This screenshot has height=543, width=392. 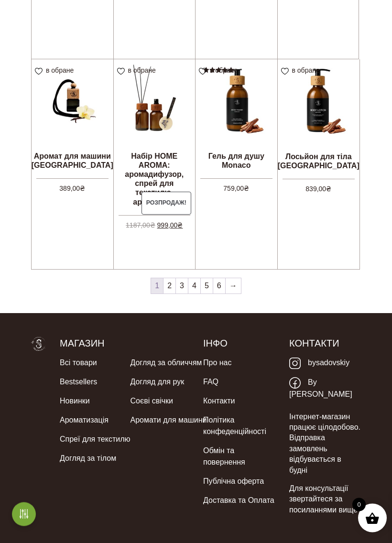 What do you see at coordinates (141, 226) in the screenshot?
I see `bdi: 1187,00` at bounding box center [141, 226].